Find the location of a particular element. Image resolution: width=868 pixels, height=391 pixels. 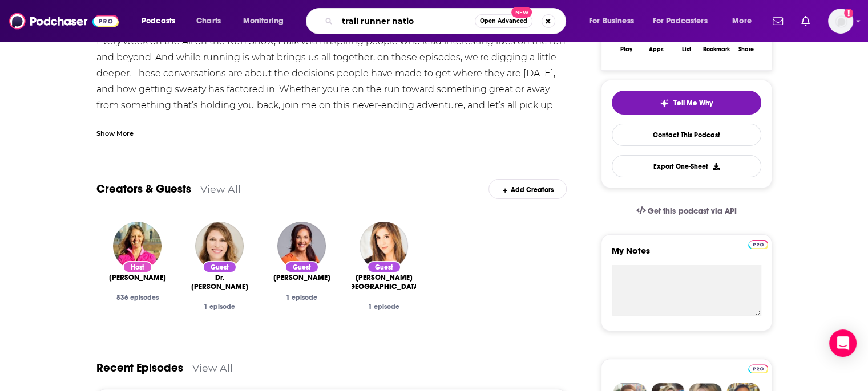

div: Bookmark is located at coordinates (715, 49).